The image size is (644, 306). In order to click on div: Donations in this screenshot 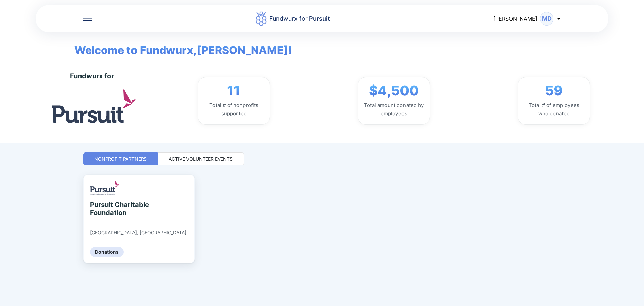, I will do `click(107, 252)`.